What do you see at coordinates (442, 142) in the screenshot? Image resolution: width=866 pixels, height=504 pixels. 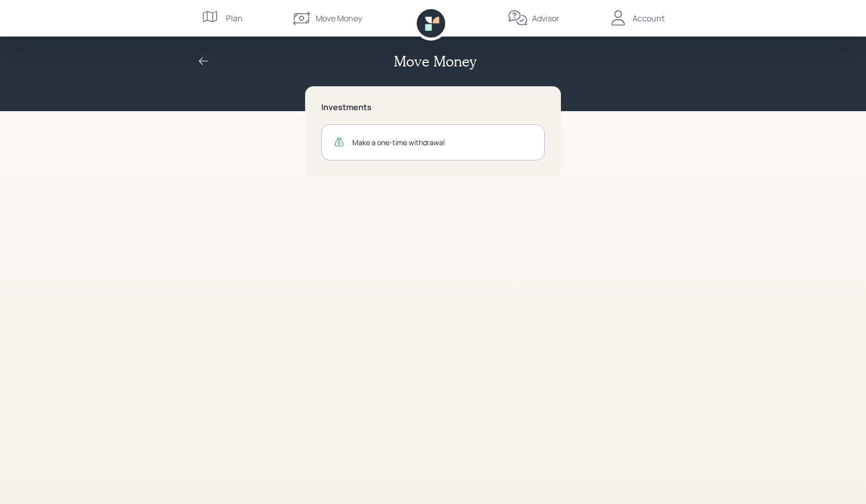 I see `div: Make a one-time withdrawal` at bounding box center [442, 142].